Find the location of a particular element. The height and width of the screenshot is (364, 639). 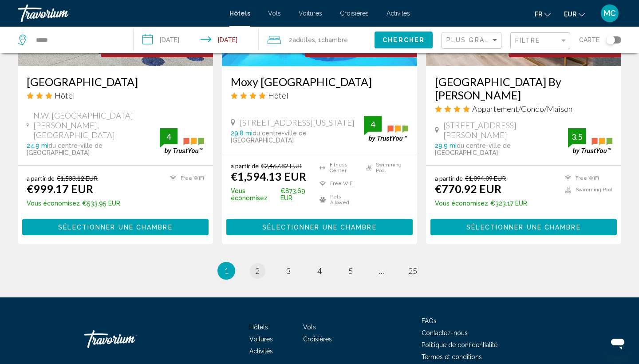

span: Carte is located at coordinates (590, 40).